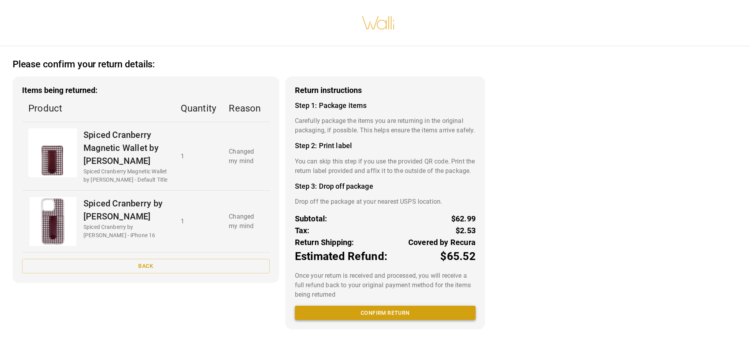 The image size is (750, 353). Describe the element at coordinates (302, 230) in the screenshot. I see `p: Tax:` at that location.